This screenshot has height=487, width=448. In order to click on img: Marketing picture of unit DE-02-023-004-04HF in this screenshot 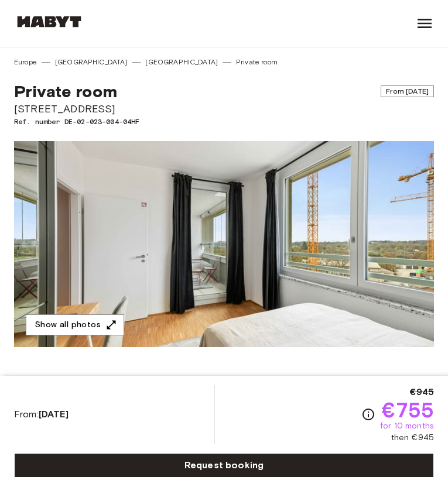, I will do `click(223, 244)`.